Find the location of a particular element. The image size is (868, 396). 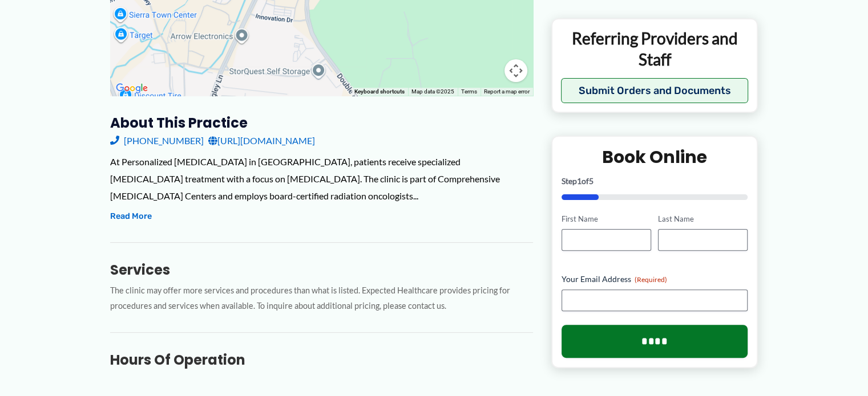

span: 5 is located at coordinates (592, 180).